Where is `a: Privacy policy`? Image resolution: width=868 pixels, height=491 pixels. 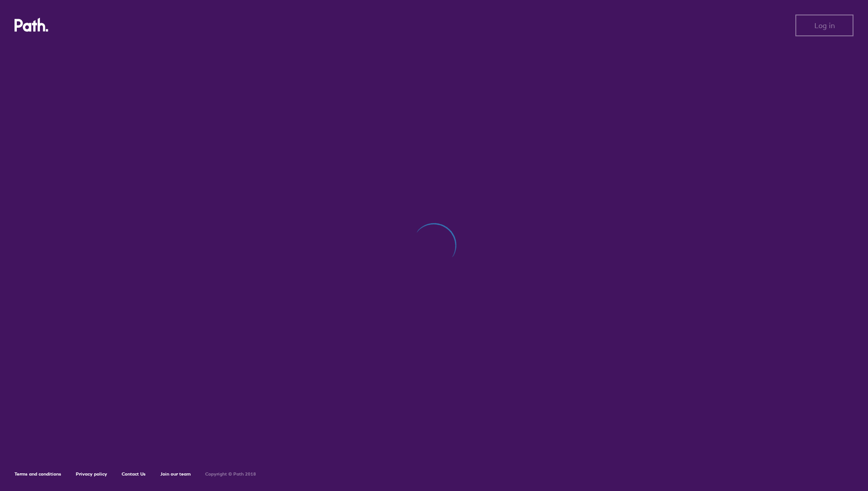 a: Privacy policy is located at coordinates (91, 474).